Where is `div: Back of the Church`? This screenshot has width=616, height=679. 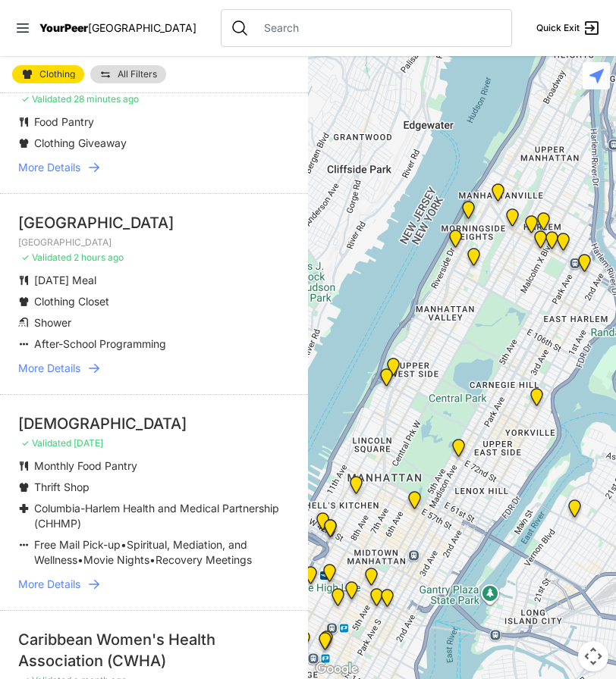
div: Back of the Church is located at coordinates (325, 644).